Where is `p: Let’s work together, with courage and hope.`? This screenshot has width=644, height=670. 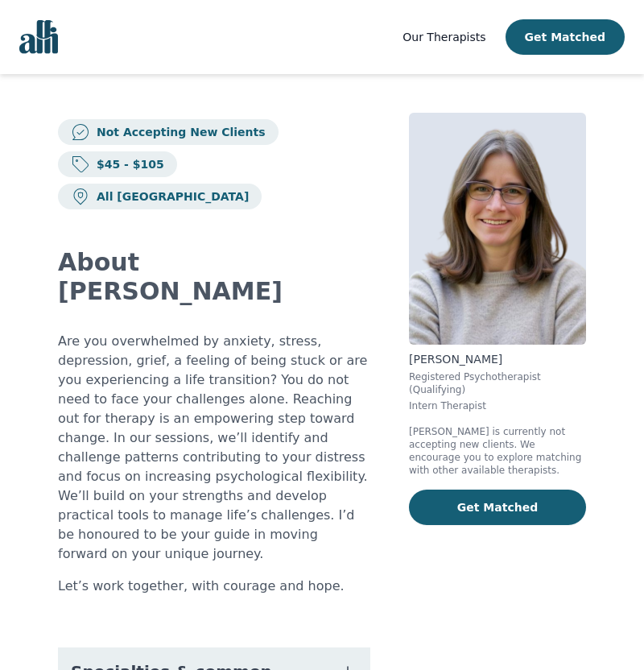
p: Let’s work together, with courage and hope. is located at coordinates (214, 587).